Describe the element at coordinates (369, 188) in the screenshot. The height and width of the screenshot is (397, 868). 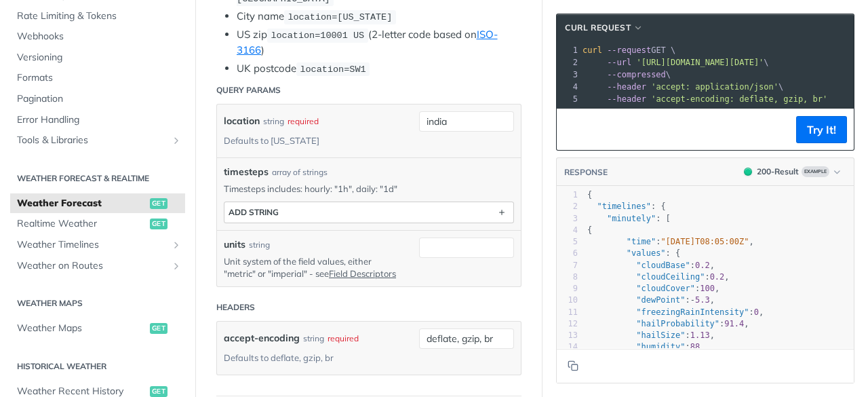
I see `p: Timesteps includes: hourly: "1h", daily: "1d"` at that location.